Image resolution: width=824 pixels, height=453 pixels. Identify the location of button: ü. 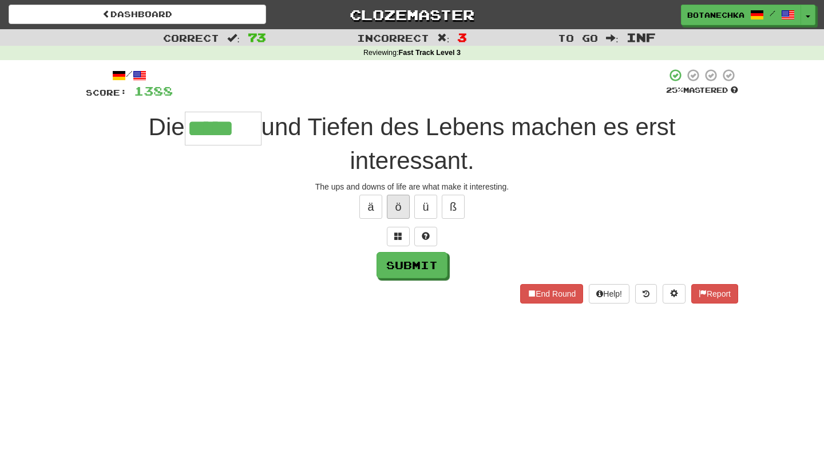
(426, 207).